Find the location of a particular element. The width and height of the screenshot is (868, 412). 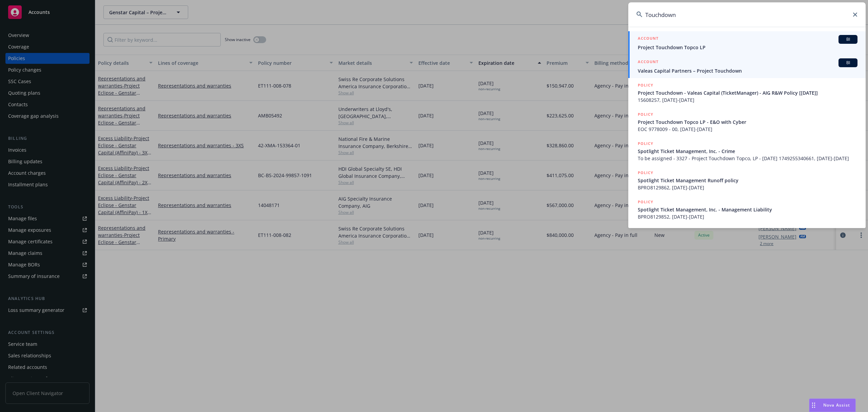

span: Valeas Capital Partners – Project Touchdown is located at coordinates (747, 71).